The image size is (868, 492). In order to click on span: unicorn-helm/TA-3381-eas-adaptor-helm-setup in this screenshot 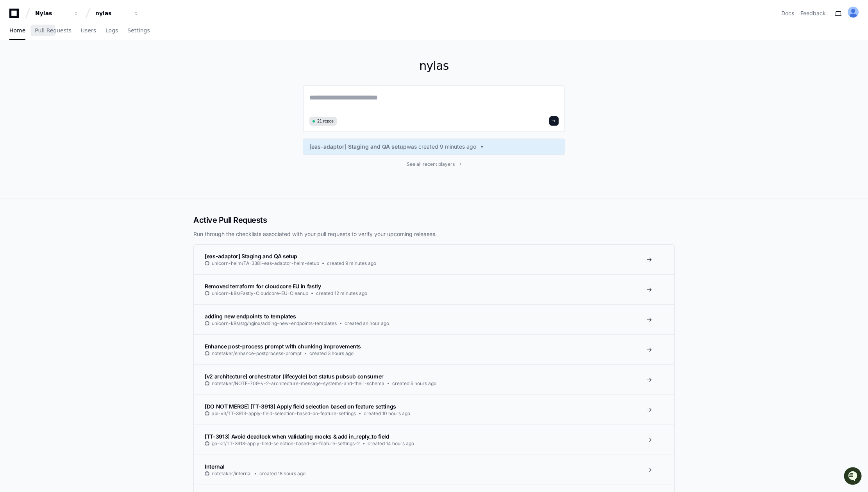, I will do `click(265, 263)`.